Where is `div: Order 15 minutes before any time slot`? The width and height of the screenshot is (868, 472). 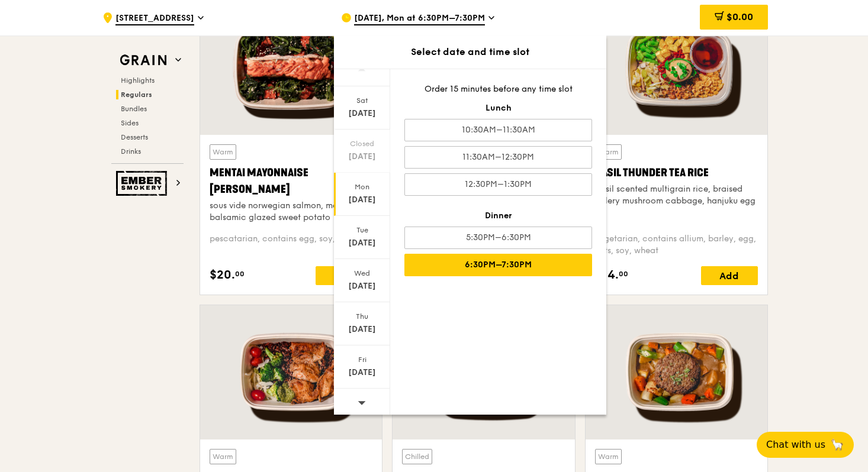
div: Order 15 minutes before any time slot is located at coordinates (498, 89).